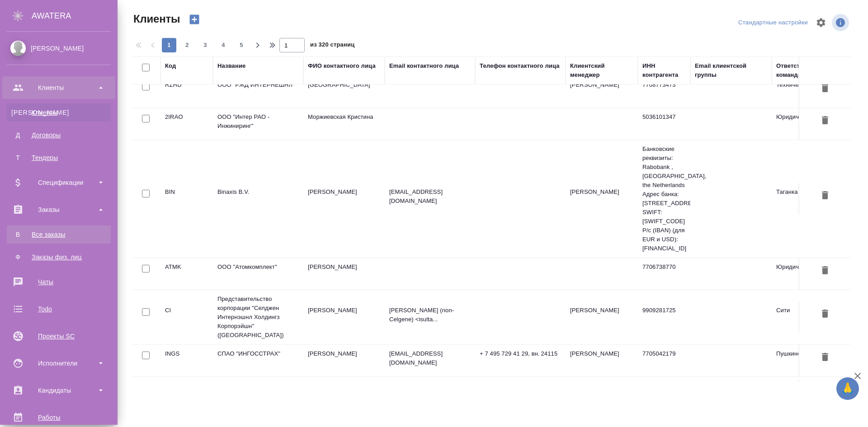  Describe the element at coordinates (59, 158) in the screenshot. I see `a: ТТендеры` at that location.